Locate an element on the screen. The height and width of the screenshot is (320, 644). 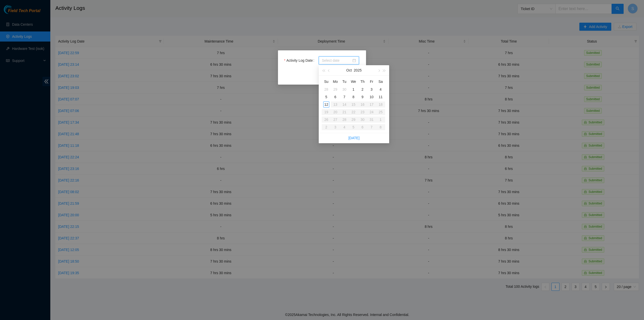
td: 2025-10-11 is located at coordinates (381, 97).